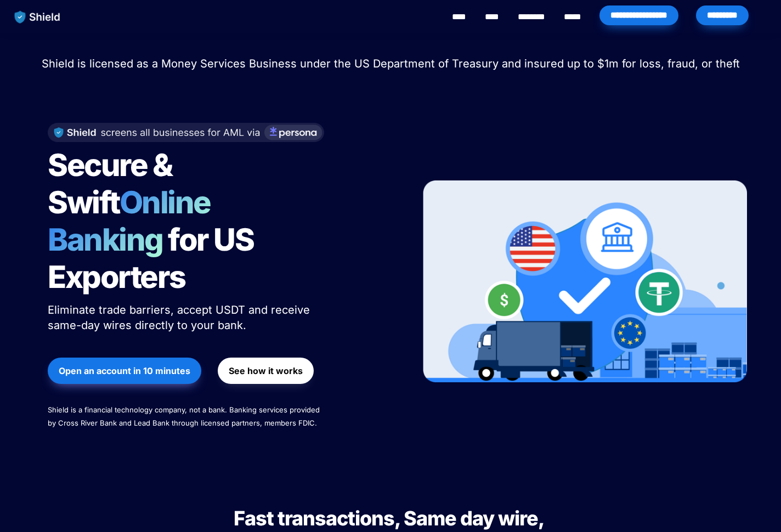 The width and height of the screenshot is (781, 532). What do you see at coordinates (125, 371) in the screenshot?
I see `button: Open an account in 10 minutes` at bounding box center [125, 371].